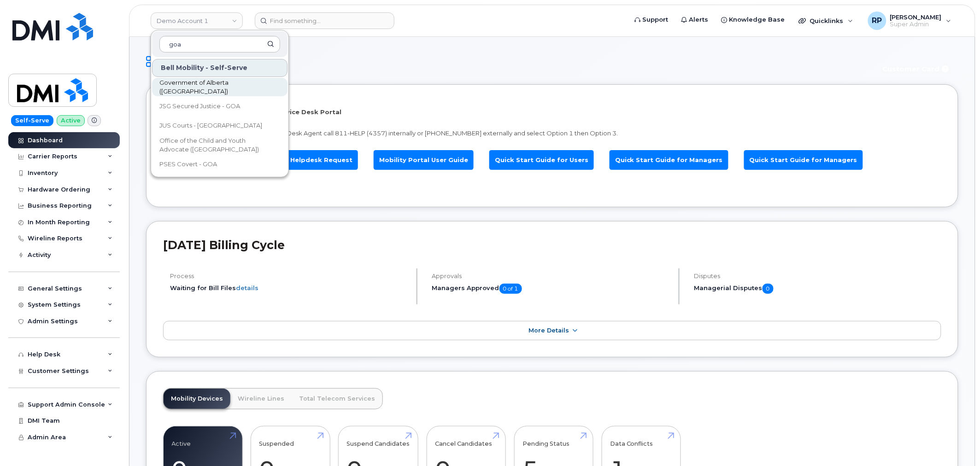  Describe the element at coordinates (220, 106) in the screenshot. I see `a: JSG Secured Justice - GOA` at that location.